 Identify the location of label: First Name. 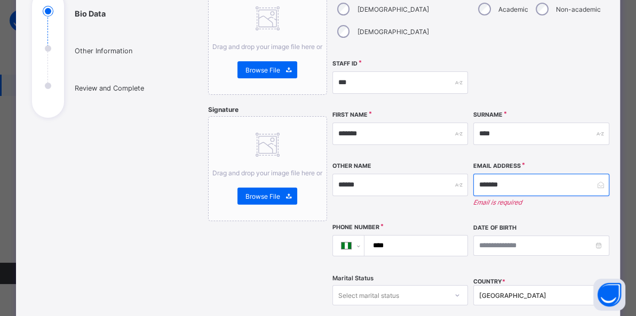
(350, 115).